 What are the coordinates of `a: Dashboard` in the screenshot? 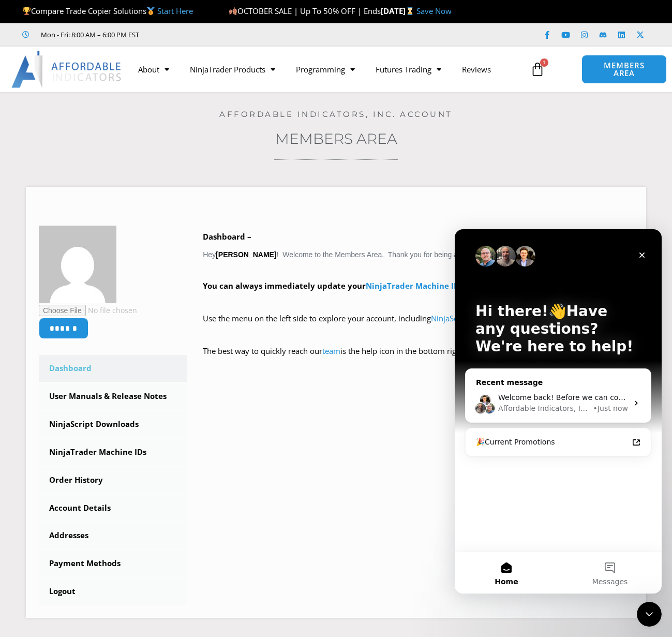 It's located at (113, 368).